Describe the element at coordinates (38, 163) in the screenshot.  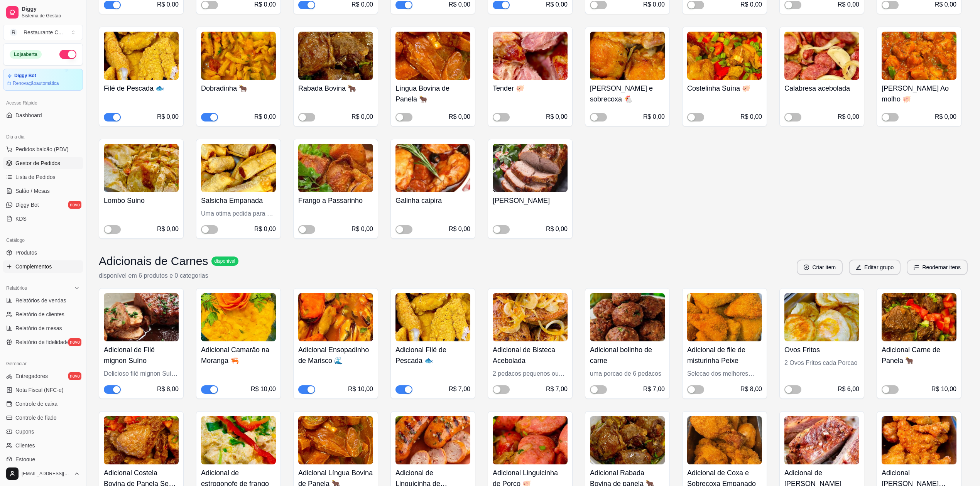
I see `span: Gestor de Pedidos` at that location.